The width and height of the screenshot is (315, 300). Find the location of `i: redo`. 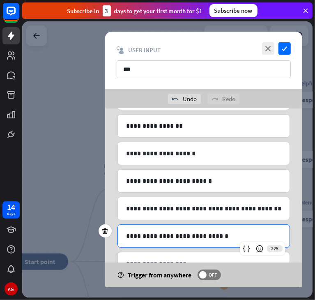

i: redo is located at coordinates (215, 99).